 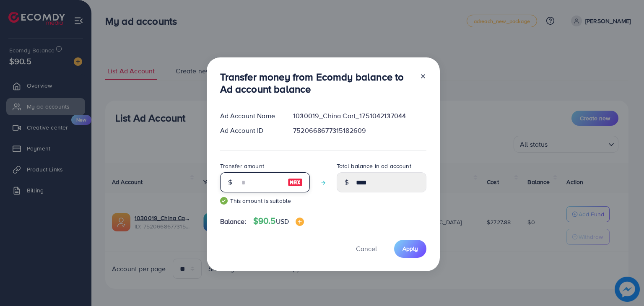 I want to click on label: Transfer amount, so click(x=242, y=166).